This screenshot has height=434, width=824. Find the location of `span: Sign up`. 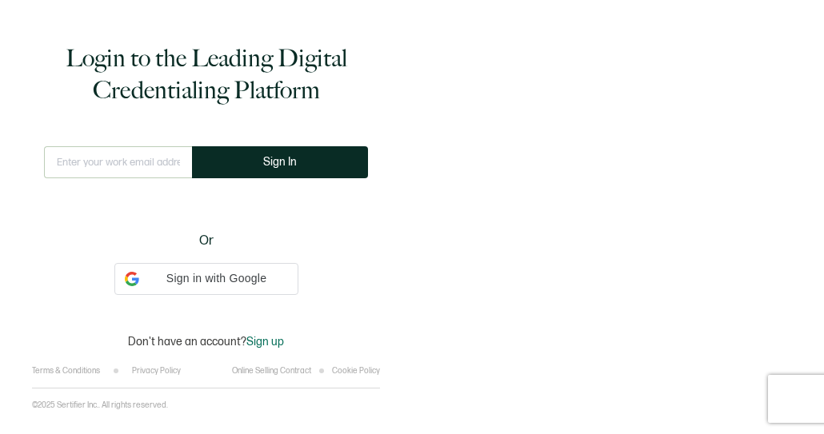

span: Sign up is located at coordinates (265, 342).